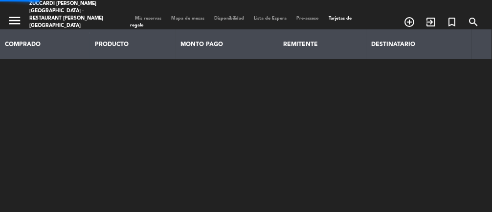  I want to click on span: Disponibilidad, so click(230, 18).